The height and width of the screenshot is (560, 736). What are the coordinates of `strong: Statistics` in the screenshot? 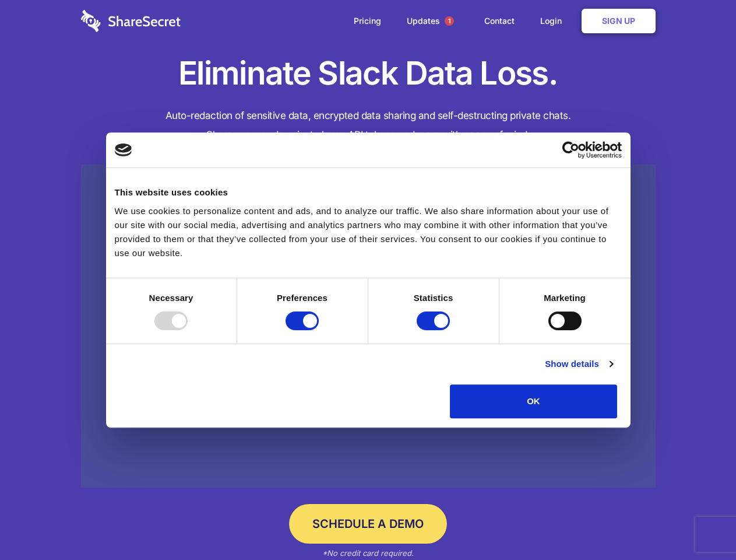 It's located at (434, 297).